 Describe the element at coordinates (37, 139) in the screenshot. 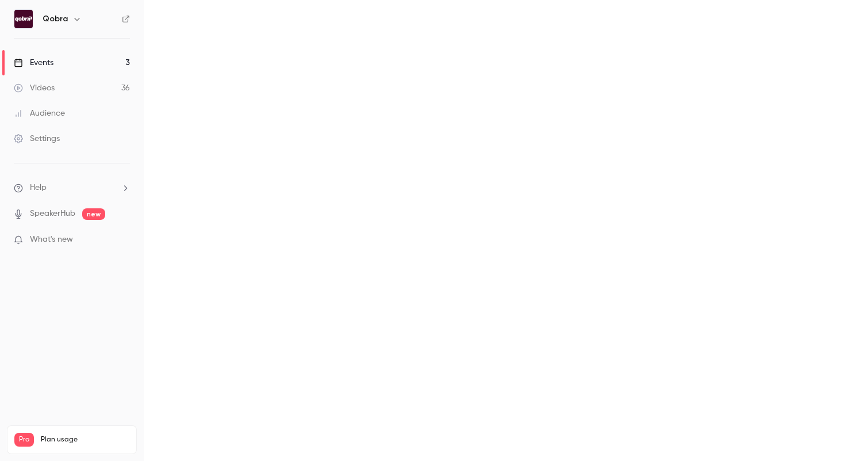

I see `div: Settings` at that location.